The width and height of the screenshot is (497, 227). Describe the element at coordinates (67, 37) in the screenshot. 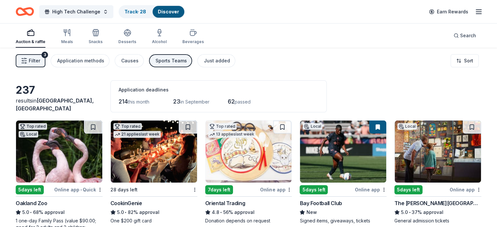

I see `button: Meals` at that location.